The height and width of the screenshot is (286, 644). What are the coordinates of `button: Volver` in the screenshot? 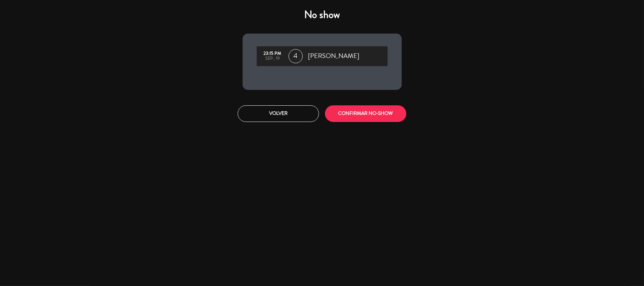 It's located at (278, 113).